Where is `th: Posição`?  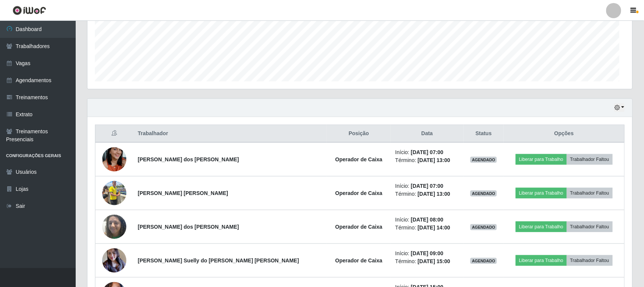 th: Posição is located at coordinates (359, 134).